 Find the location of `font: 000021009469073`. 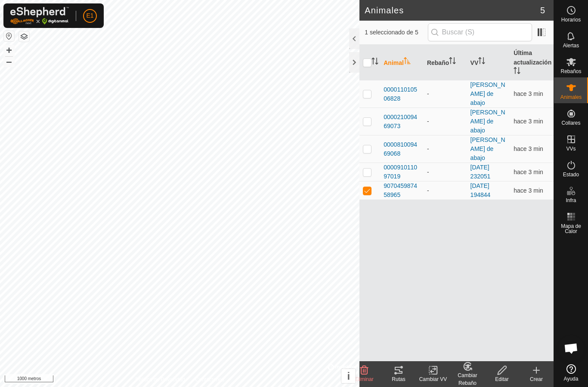

font: 000021009469073 is located at coordinates (401, 121).